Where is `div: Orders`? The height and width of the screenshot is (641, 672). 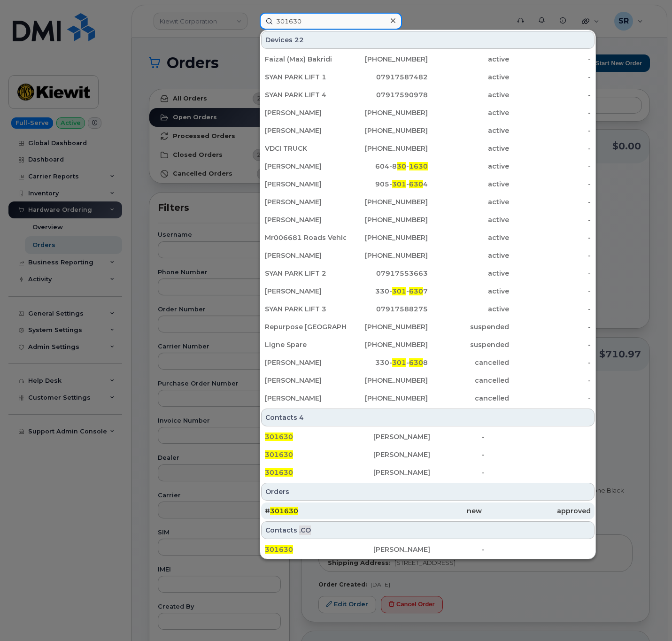
div: Orders is located at coordinates (428, 492).